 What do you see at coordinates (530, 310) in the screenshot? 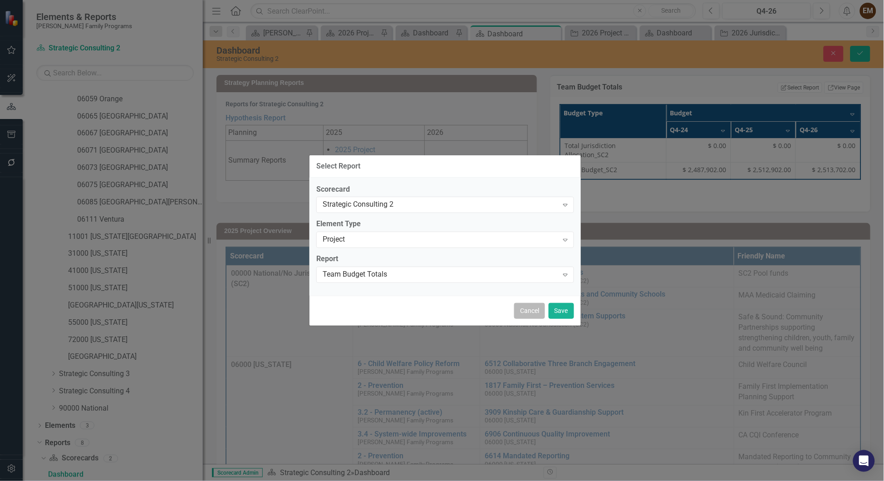
I see `button: Cancel` at bounding box center [530, 310].